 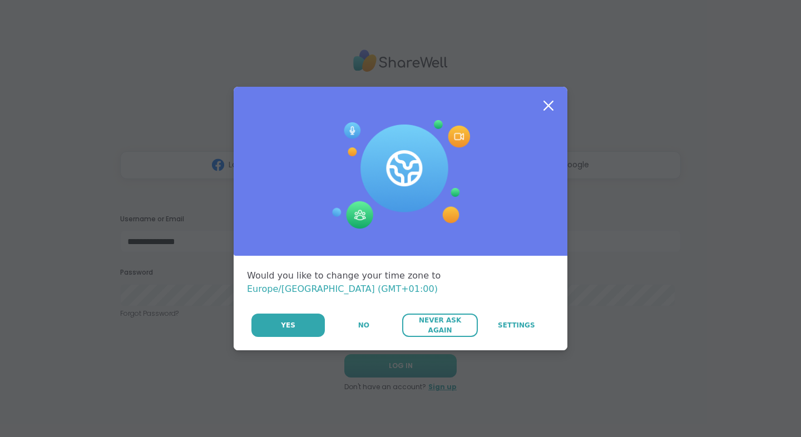 I want to click on img: Session Experience, so click(x=401, y=175).